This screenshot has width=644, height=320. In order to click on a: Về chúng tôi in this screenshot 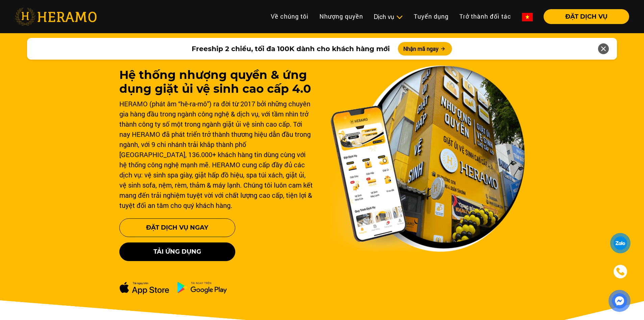, I will do `click(290, 16)`.